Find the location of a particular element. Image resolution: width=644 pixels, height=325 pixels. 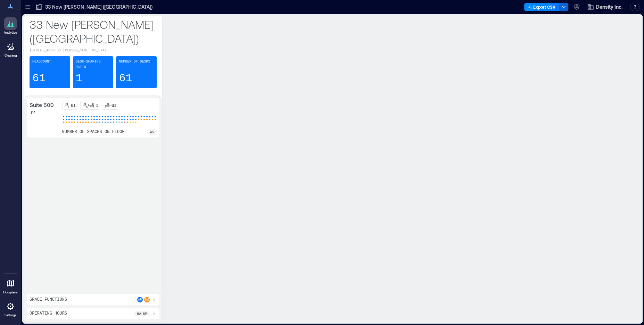

p: Operating Hours is located at coordinates (48, 314).